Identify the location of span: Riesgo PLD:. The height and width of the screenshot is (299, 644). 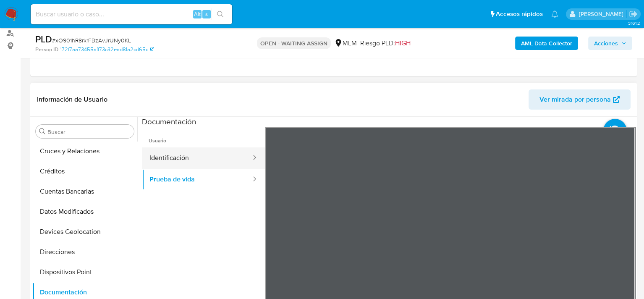
(386, 43).